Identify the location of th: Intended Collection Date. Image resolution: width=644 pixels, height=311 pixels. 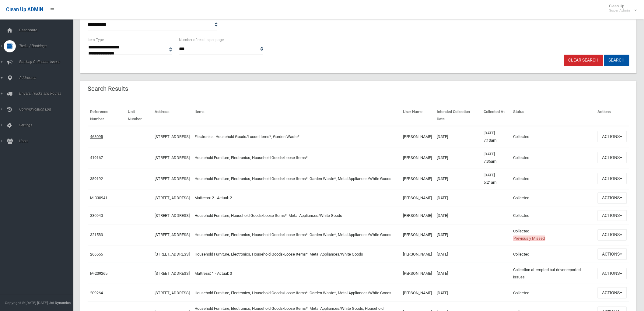
(457, 115).